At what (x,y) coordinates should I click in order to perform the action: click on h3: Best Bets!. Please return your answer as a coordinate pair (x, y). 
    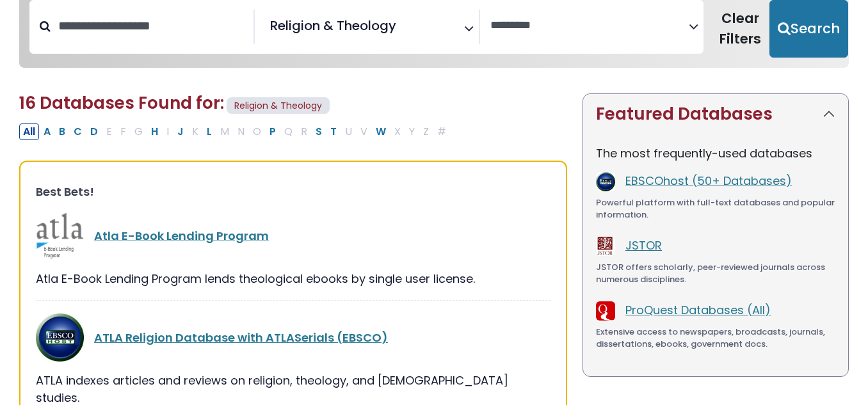
    Looking at the image, I should click on (293, 192).